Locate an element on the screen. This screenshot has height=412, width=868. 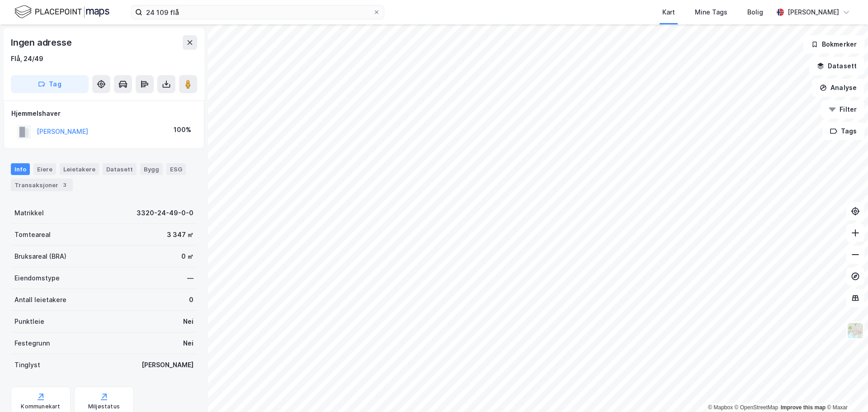
div: Info is located at coordinates (20, 169).